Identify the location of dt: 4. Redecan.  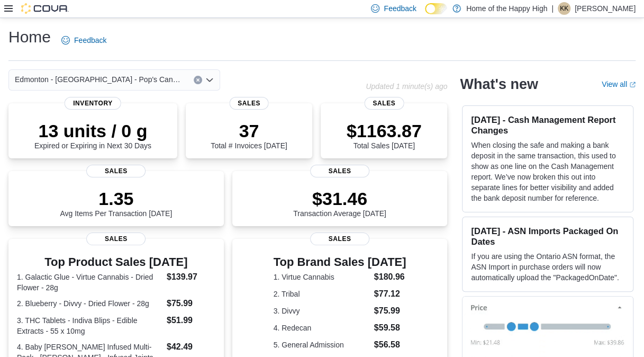
(322, 328).